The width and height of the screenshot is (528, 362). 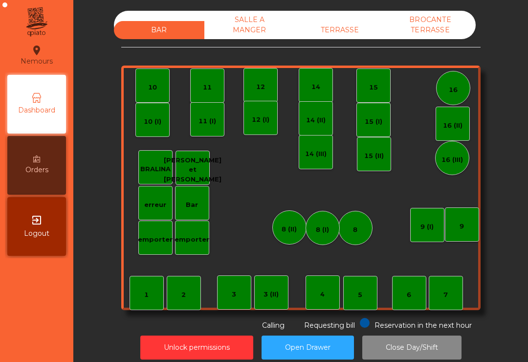 I want to click on div: 7, so click(x=446, y=295).